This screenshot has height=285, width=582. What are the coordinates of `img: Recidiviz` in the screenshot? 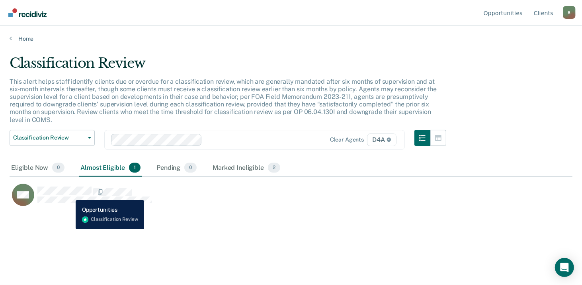 It's located at (27, 13).